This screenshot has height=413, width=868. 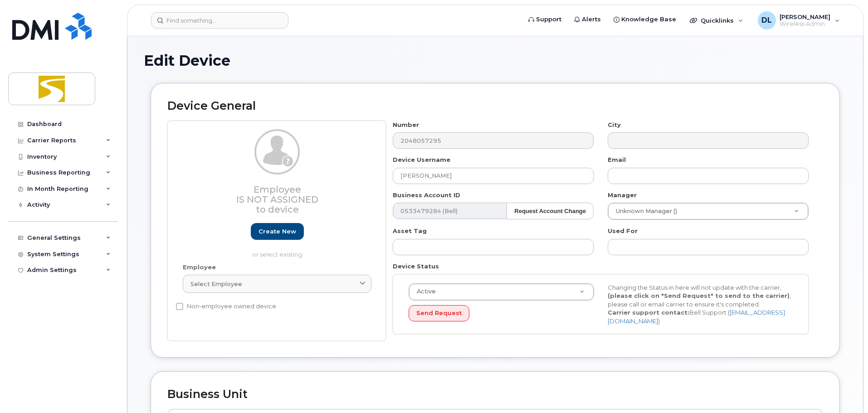 I want to click on input: Non-employee owned device, so click(x=179, y=306).